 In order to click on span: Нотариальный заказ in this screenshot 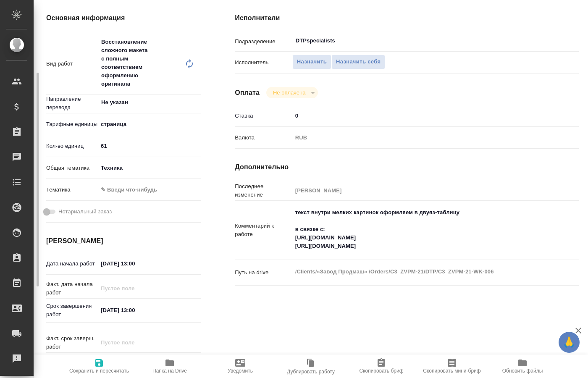, I will do `click(84, 211)`.